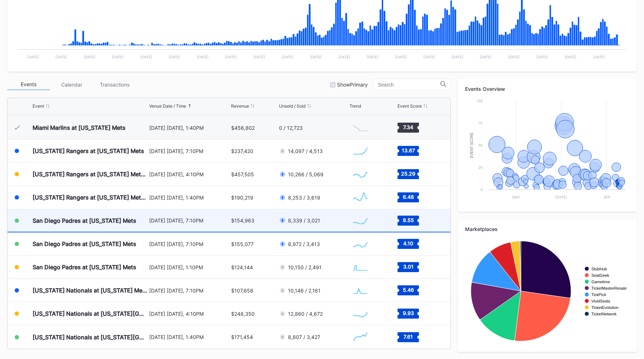 The image size is (644, 359). I want to click on text: 13.67, so click(408, 150).